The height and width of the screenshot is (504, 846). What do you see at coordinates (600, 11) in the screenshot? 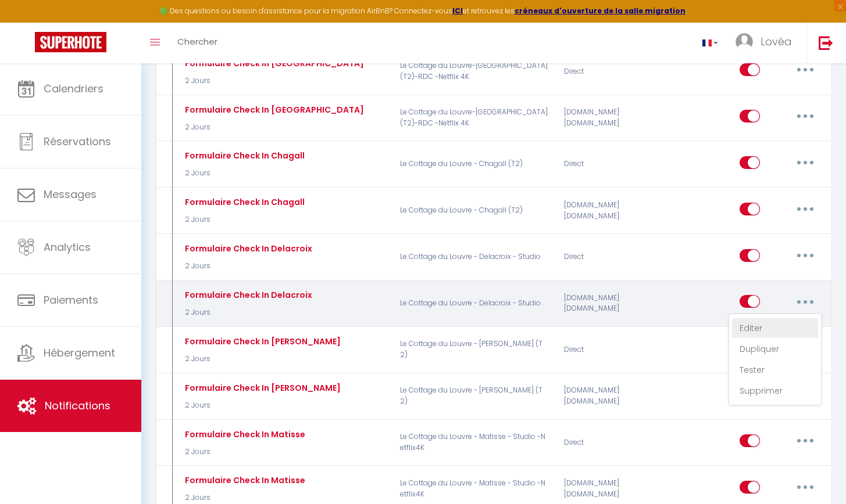
I see `strong: créneaux d'ouverture de la salle migration` at bounding box center [600, 11].